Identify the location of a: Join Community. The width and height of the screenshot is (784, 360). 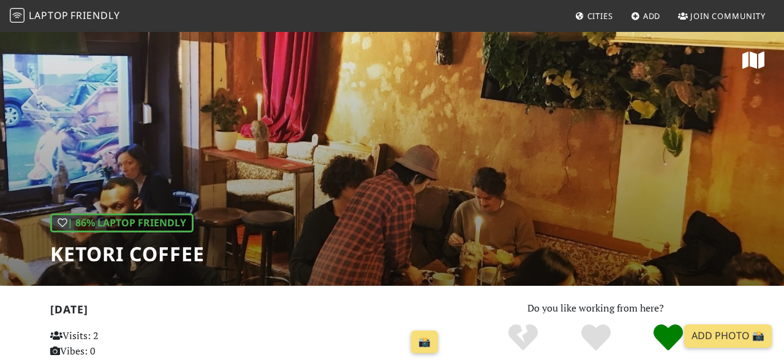
(722, 16).